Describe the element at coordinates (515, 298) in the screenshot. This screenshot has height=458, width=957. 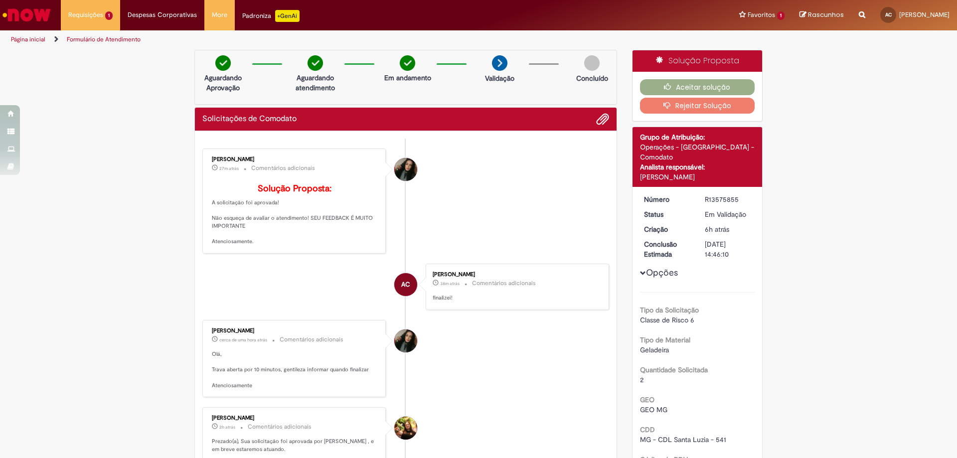
I see `p: finalizei!` at that location.